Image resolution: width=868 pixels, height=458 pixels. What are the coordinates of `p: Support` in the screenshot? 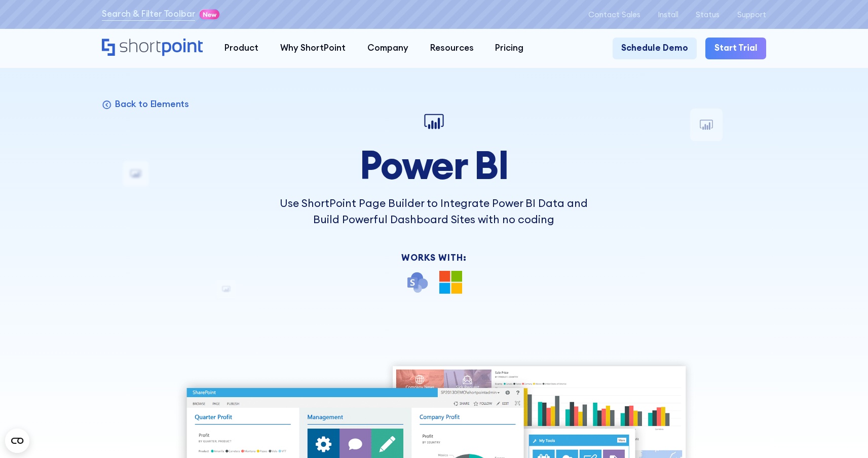 It's located at (752, 15).